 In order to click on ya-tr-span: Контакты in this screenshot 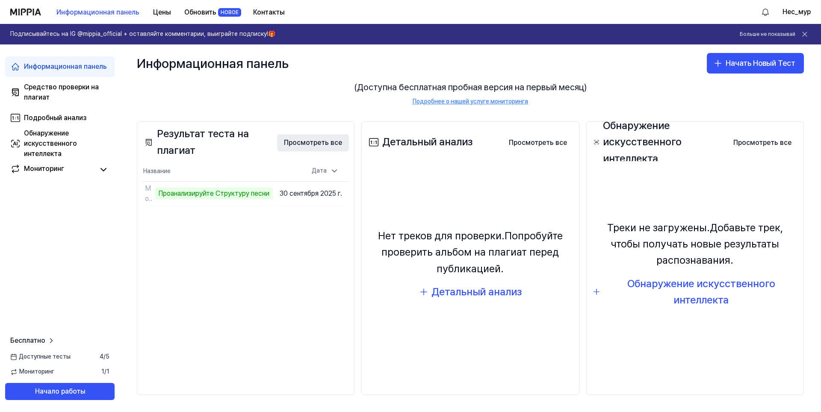, I will do `click(268, 12)`.